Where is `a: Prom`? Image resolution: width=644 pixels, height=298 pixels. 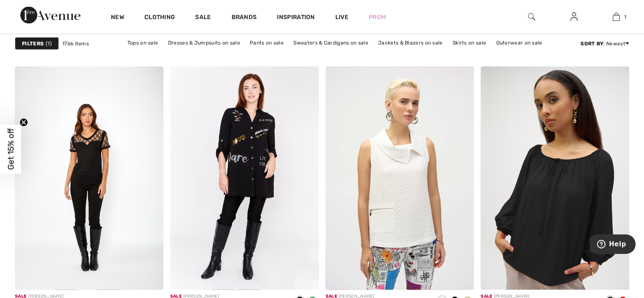 a: Prom is located at coordinates (377, 17).